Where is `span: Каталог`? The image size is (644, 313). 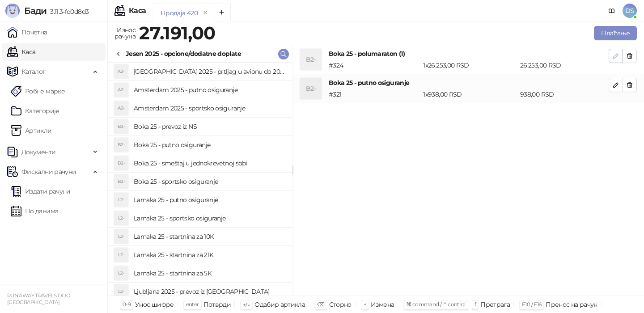
span: Каталог is located at coordinates (34, 72).